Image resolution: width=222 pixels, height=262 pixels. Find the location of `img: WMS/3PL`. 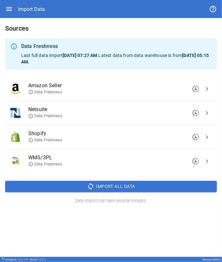

img: WMS/3PL is located at coordinates (15, 161).